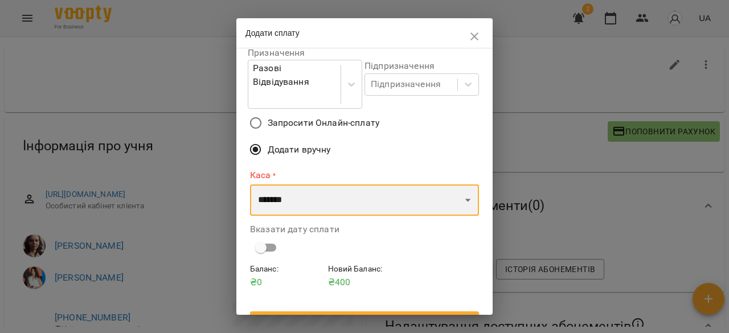  I want to click on div: Підпризначення, so click(405, 84).